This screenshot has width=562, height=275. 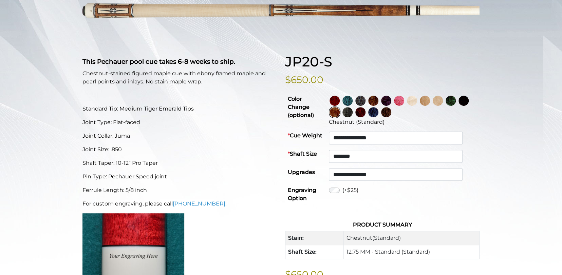 I want to click on strong: Stain:, so click(x=296, y=238).